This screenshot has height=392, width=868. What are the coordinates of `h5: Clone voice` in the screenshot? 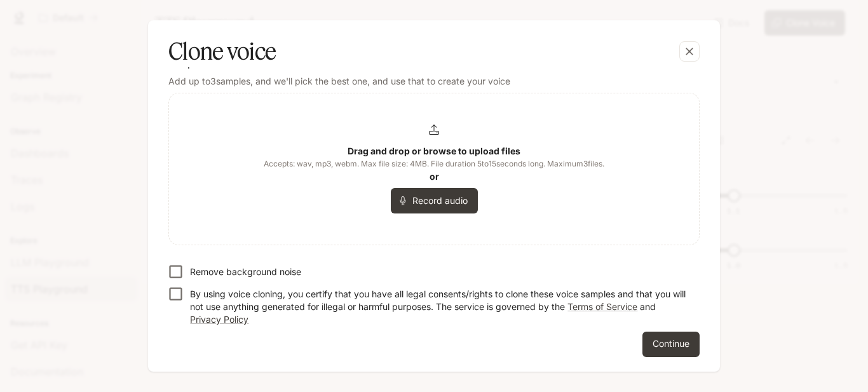 It's located at (222, 51).